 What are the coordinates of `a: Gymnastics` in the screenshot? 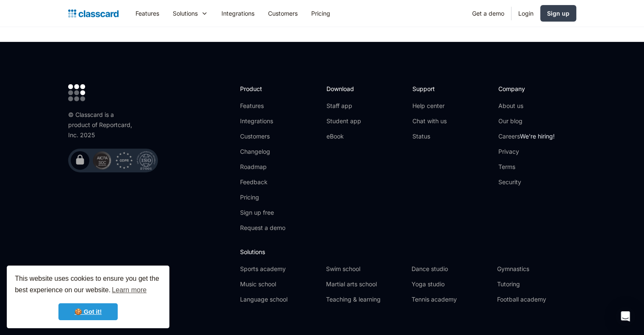 It's located at (537, 269).